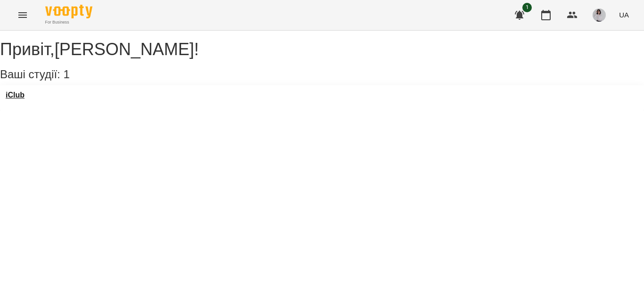 Image resolution: width=644 pixels, height=302 pixels. Describe the element at coordinates (69, 22) in the screenshot. I see `span: For Business` at that location.